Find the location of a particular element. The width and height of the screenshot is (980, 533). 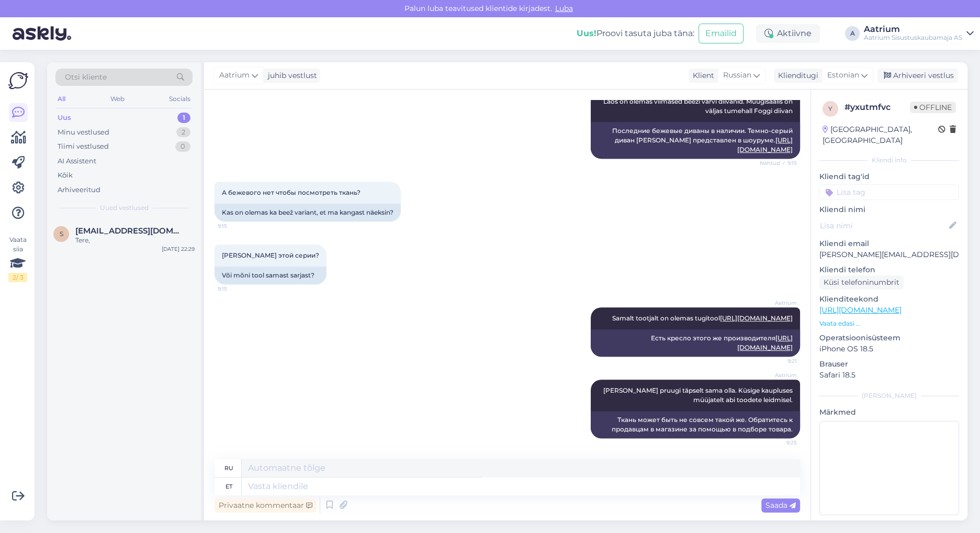

p: Kliendi email is located at coordinates (888, 243).